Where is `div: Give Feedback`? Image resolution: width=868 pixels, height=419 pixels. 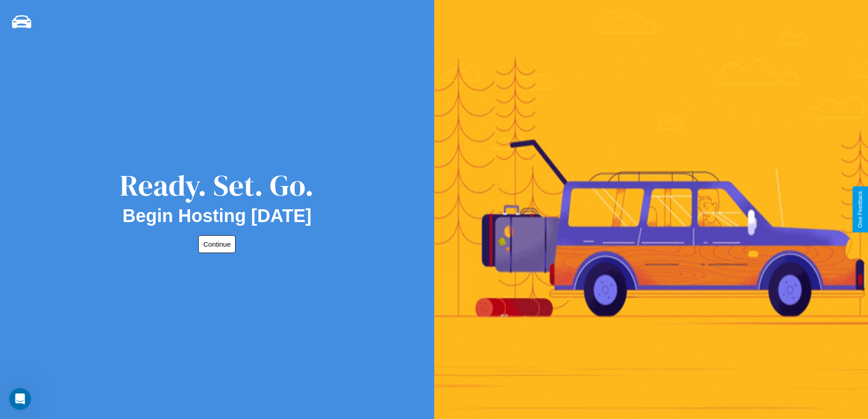
div: Give Feedback is located at coordinates (861, 209).